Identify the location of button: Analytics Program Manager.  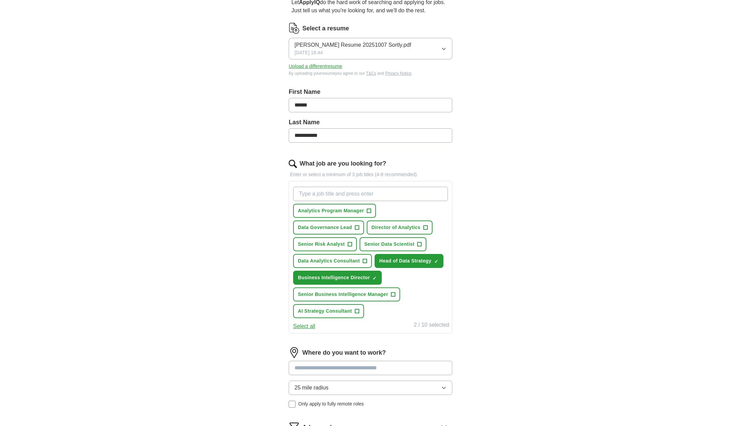
(335, 210).